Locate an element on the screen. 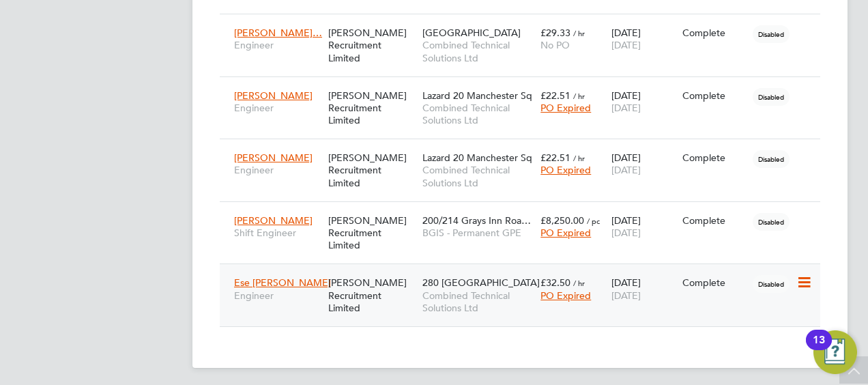 This screenshot has width=868, height=385. span: £29.33 is located at coordinates (556, 33).